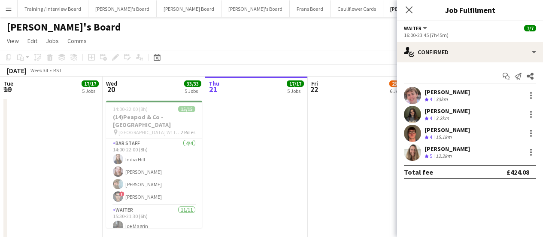 The width and height of the screenshot is (543, 237). Describe the element at coordinates (416, 28) in the screenshot. I see `button: Waiter` at that location.